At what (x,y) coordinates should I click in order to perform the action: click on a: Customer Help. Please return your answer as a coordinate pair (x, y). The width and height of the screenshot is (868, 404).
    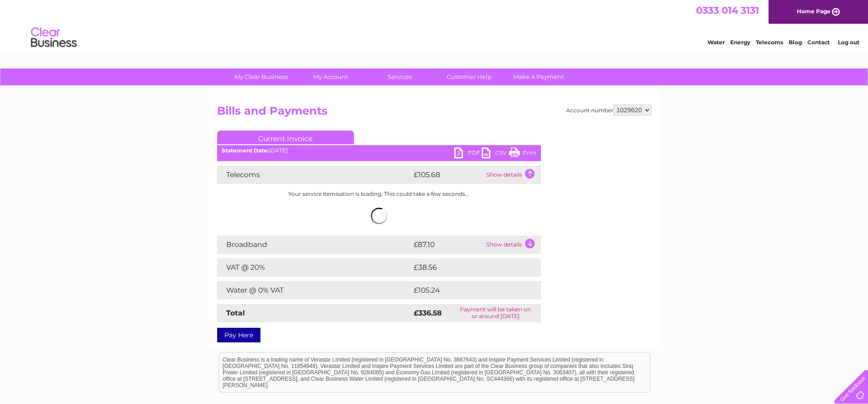
    Looking at the image, I should click on (469, 77).